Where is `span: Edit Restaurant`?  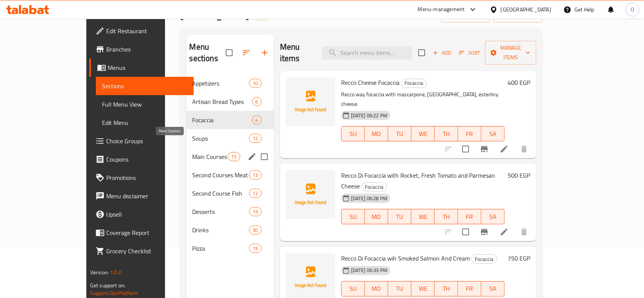 span: Edit Restaurant is located at coordinates (147, 31).